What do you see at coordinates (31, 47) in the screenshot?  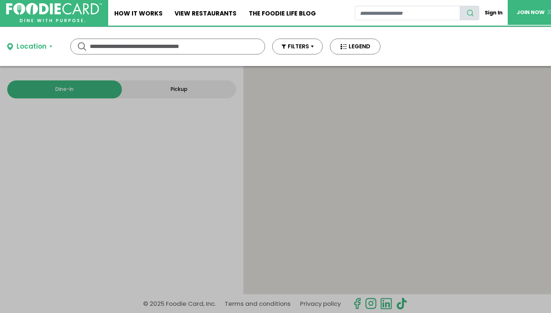 I see `div: Location` at bounding box center [31, 47].